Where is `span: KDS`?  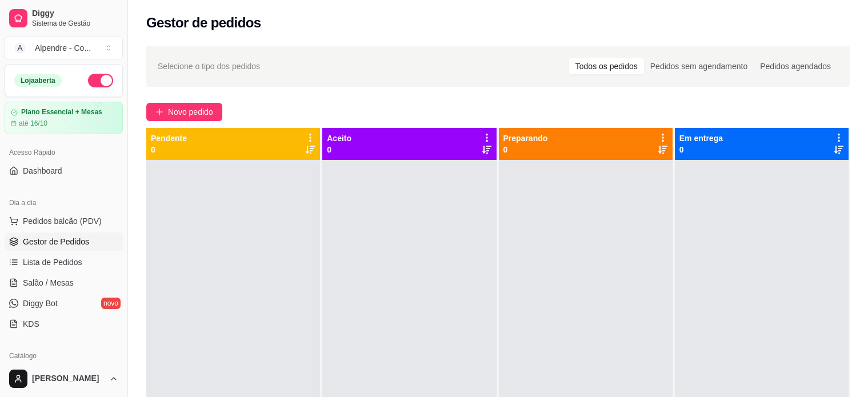
span: KDS is located at coordinates (31, 324).